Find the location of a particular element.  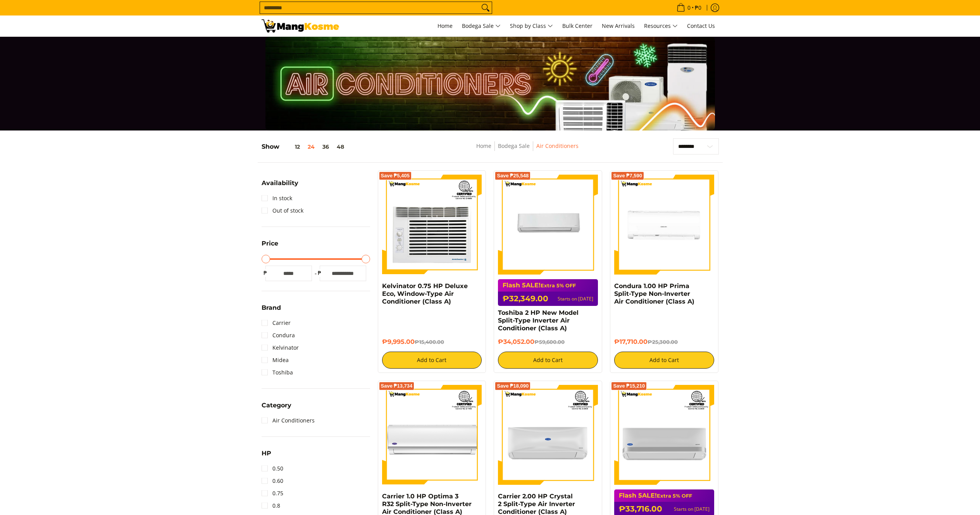

a: Contact Us is located at coordinates (701, 26).